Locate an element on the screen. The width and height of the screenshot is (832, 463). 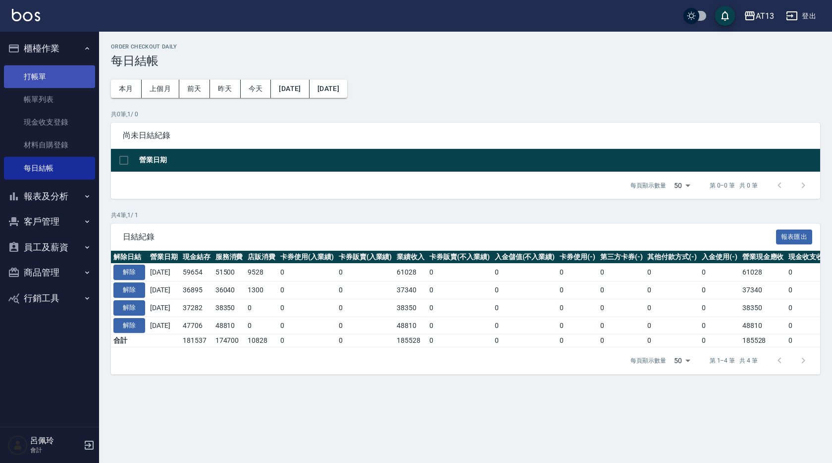
a: 每日結帳 is located at coordinates (50, 168).